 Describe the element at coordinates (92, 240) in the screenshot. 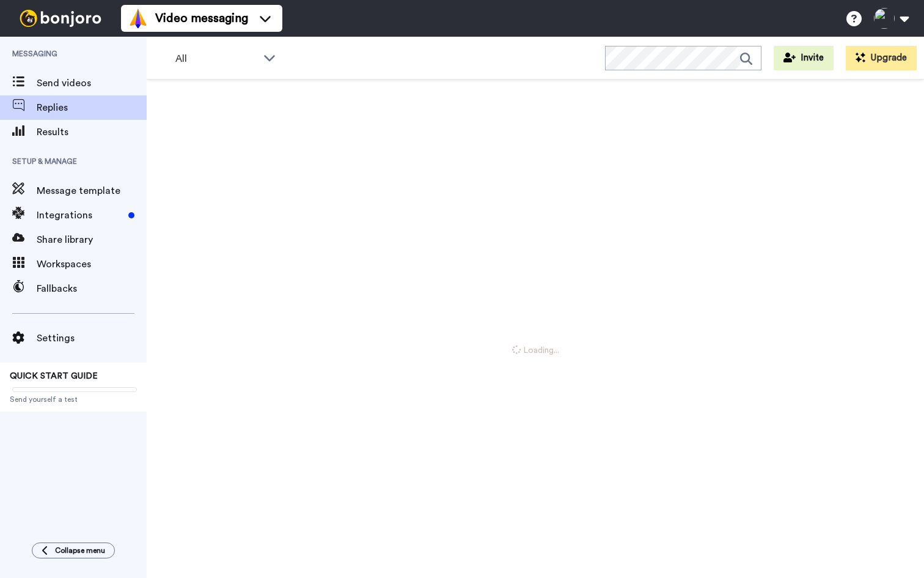

I see `span: Share library` at that location.